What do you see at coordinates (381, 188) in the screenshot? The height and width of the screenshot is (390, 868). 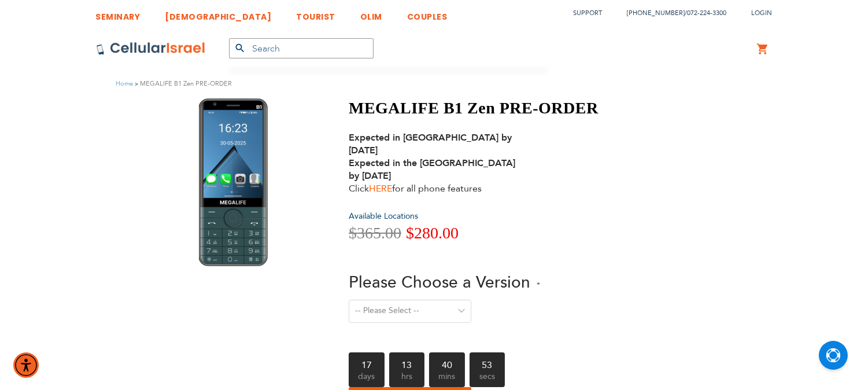 I see `a: HERE` at bounding box center [381, 188].